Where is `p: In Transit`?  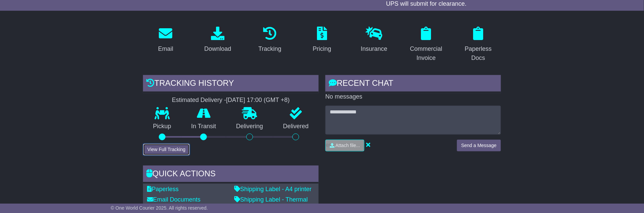 p: In Transit is located at coordinates (204, 126).